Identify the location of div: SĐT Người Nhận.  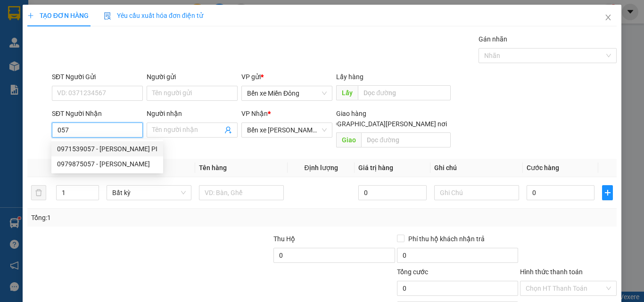
(97, 114).